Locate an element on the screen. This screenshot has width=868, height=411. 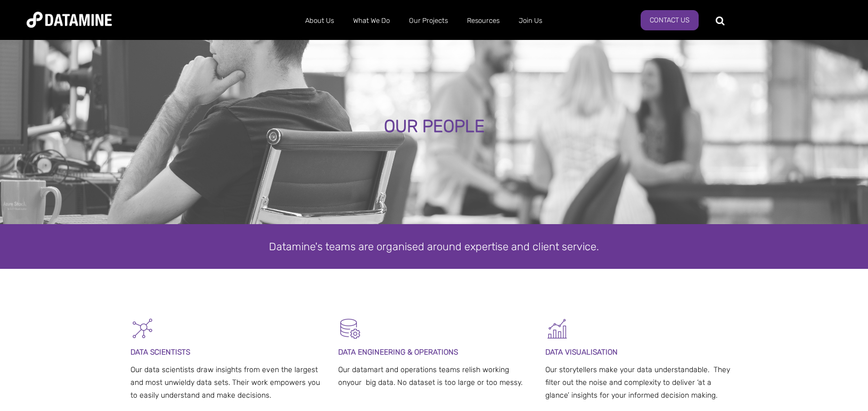
p: Our datamart and operations teams relish working onyour big data. No dataset is too large or too ... is located at coordinates (434, 376).